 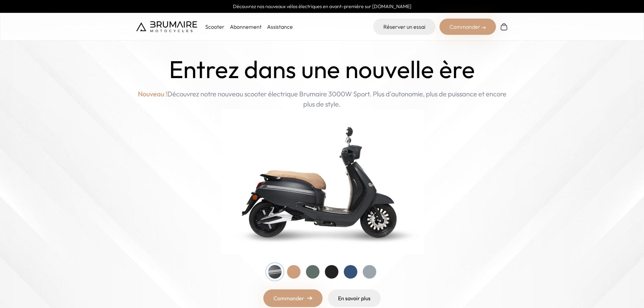 I want to click on img: Panier, so click(x=504, y=27).